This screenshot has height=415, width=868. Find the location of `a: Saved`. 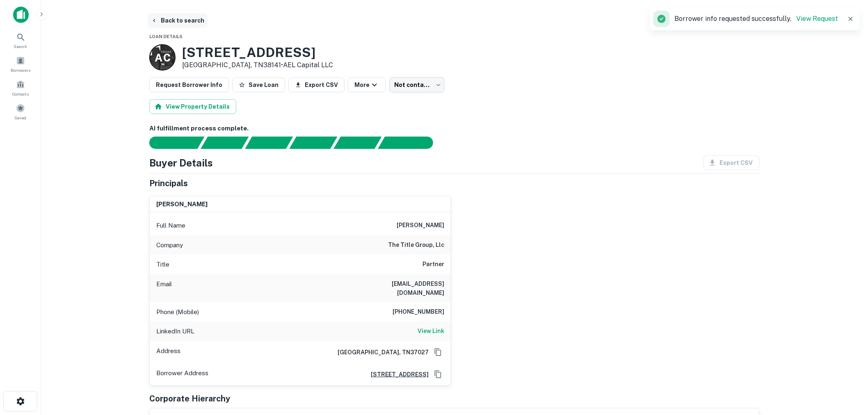

a: Saved is located at coordinates (21, 111).